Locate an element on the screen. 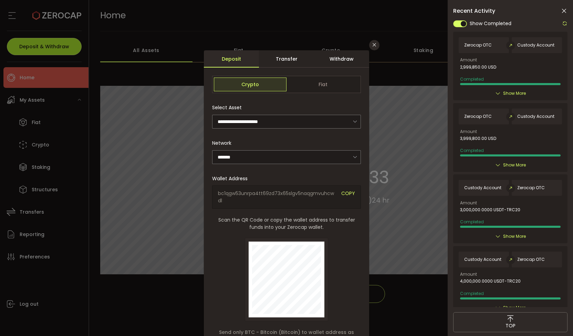 This screenshot has width=573, height=336. div: Withdraw is located at coordinates (341, 59).